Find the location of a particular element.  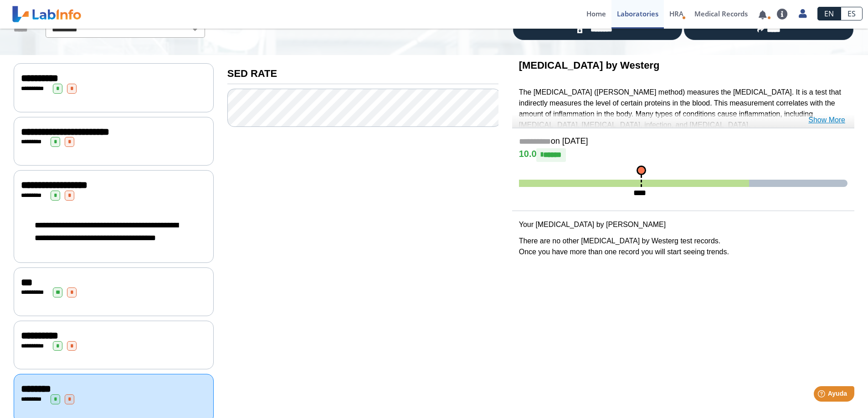

h4: 10.0 is located at coordinates (683, 155).